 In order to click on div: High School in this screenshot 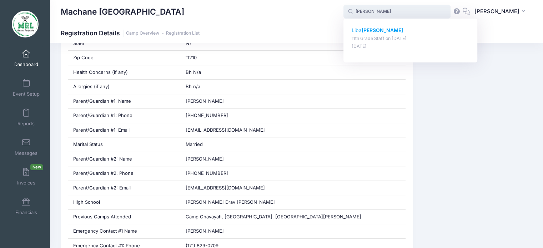, I will do `click(124, 203)`.